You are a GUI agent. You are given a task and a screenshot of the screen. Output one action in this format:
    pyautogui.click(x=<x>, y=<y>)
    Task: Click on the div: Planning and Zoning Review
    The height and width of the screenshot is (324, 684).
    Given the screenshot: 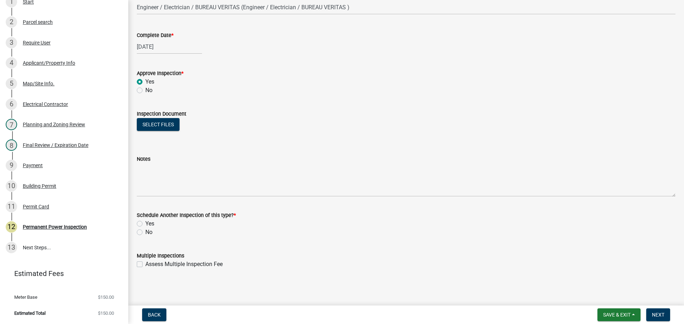 What is the action you would take?
    pyautogui.click(x=54, y=125)
    